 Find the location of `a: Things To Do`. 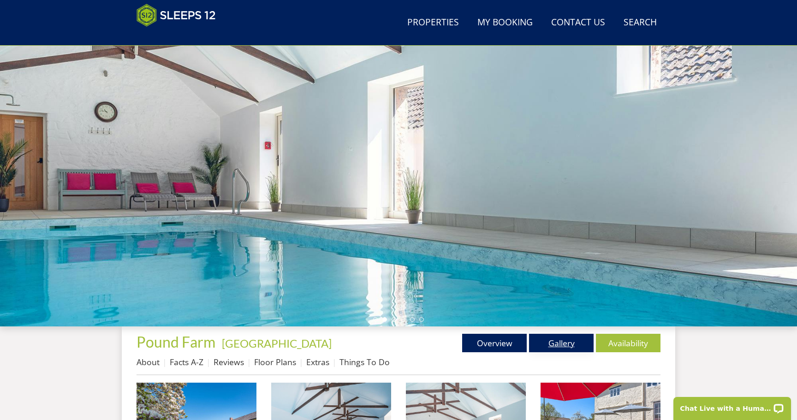

a: Things To Do is located at coordinates (364, 362).